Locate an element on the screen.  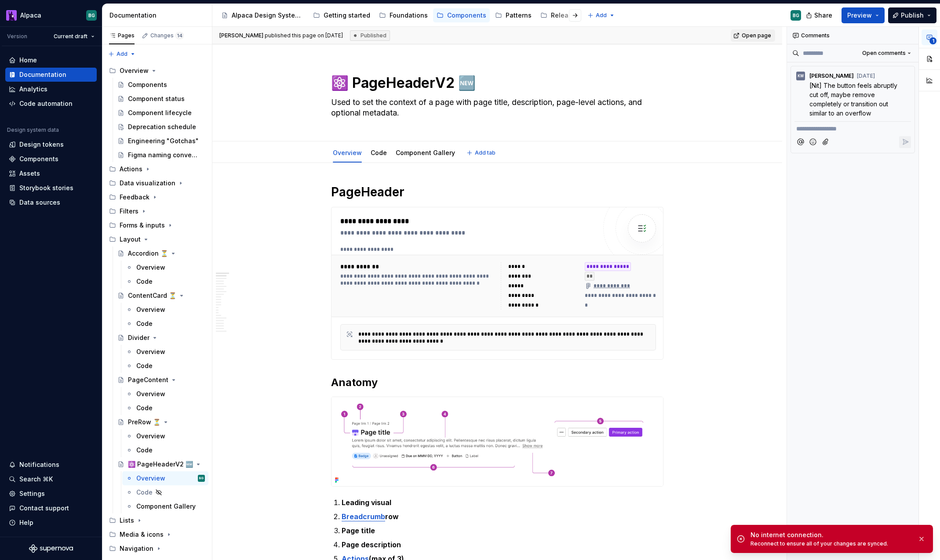
div: Code automation is located at coordinates (45, 104).